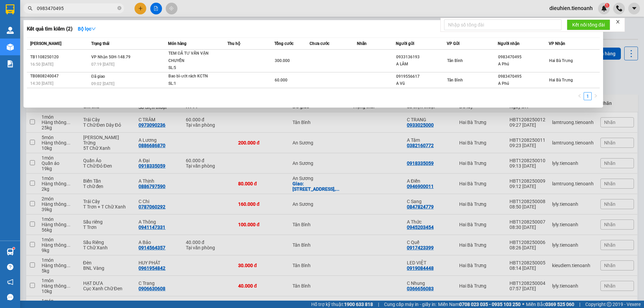 Image resolution: width=644 pixels, height=308 pixels. Describe the element at coordinates (60, 57) in the screenshot. I see `div: TB1108250120` at that location.